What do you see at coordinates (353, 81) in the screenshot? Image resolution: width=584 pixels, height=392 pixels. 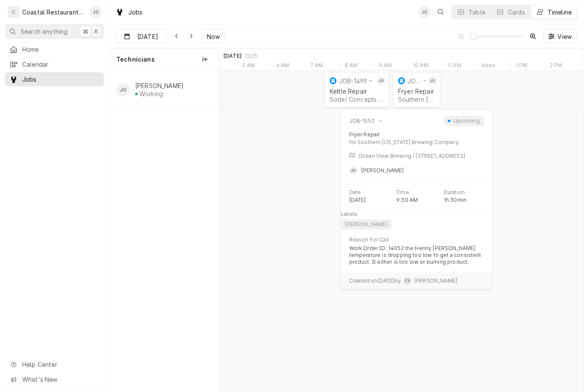 I see `div: JOB-1499` at bounding box center [353, 81].